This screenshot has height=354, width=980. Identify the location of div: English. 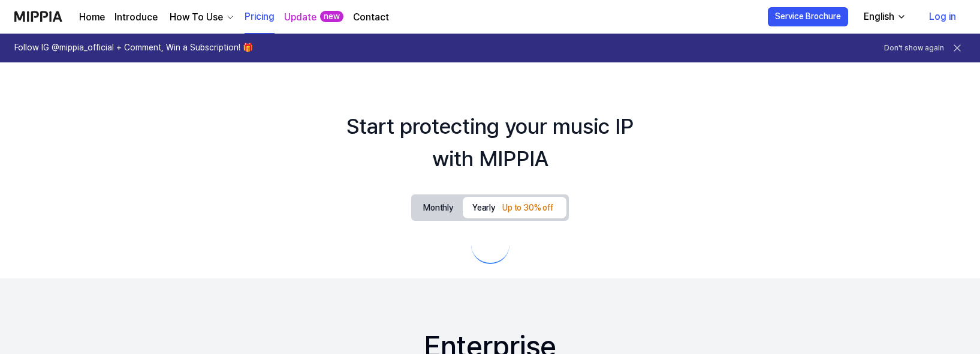
(878, 16).